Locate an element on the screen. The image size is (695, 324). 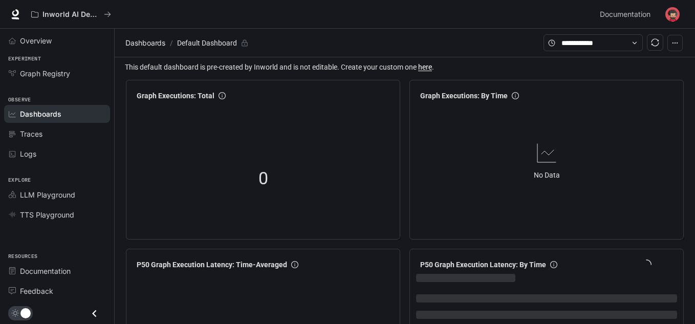
span: Logs is located at coordinates (28, 154).